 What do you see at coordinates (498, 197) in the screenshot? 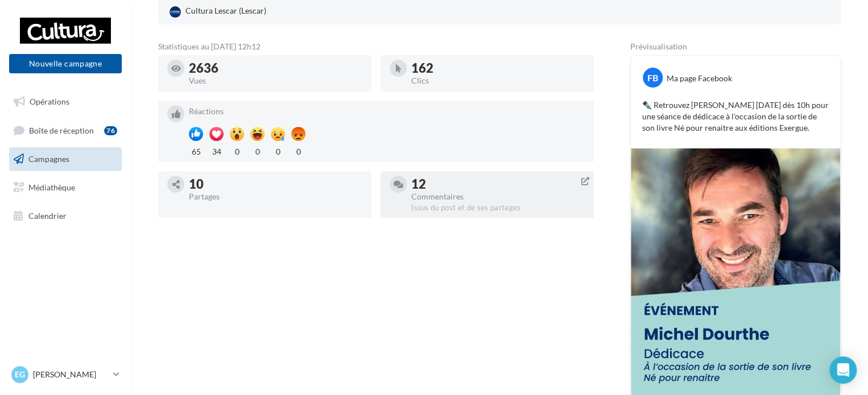
I see `div: Commentaires` at bounding box center [498, 197].